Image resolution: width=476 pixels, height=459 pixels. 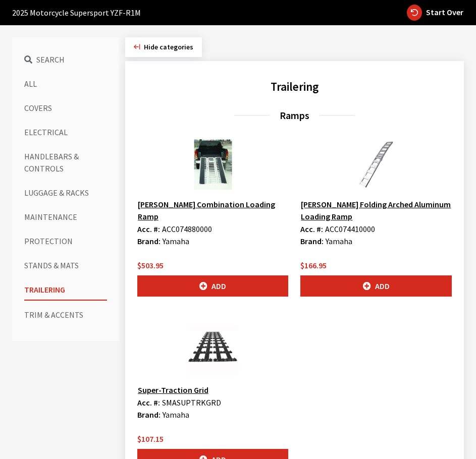 What do you see at coordinates (187, 229) in the screenshot?
I see `span: ACC074880000` at bounding box center [187, 229].